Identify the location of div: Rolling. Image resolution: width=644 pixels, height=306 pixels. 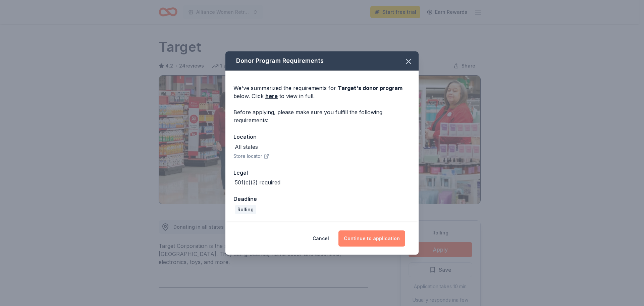
(246, 210).